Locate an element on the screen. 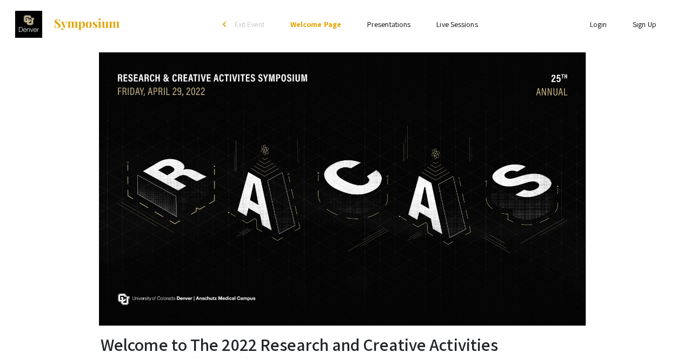 Image resolution: width=684 pixels, height=359 pixels. a: Sign Up is located at coordinates (644, 24).